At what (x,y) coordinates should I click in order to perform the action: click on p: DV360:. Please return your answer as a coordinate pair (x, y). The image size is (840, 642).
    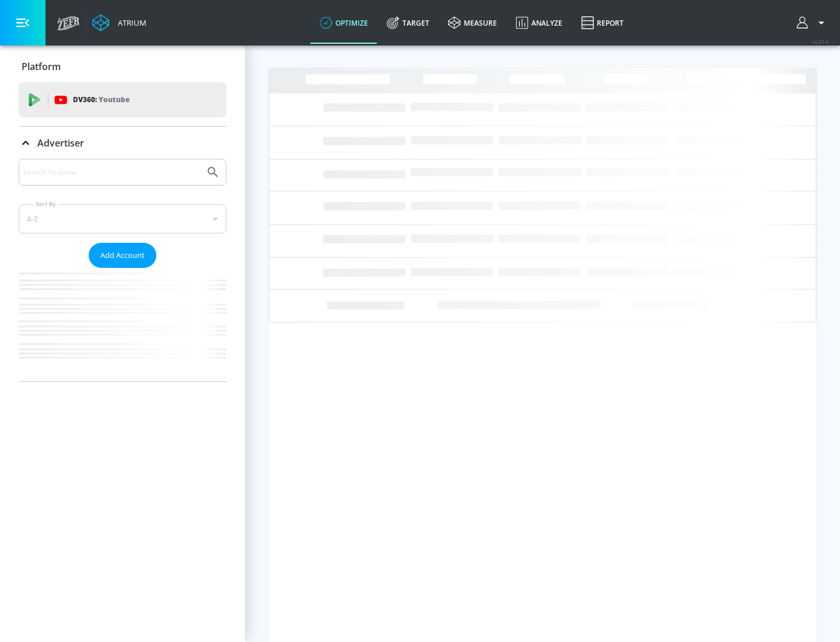
    Looking at the image, I should click on (101, 100).